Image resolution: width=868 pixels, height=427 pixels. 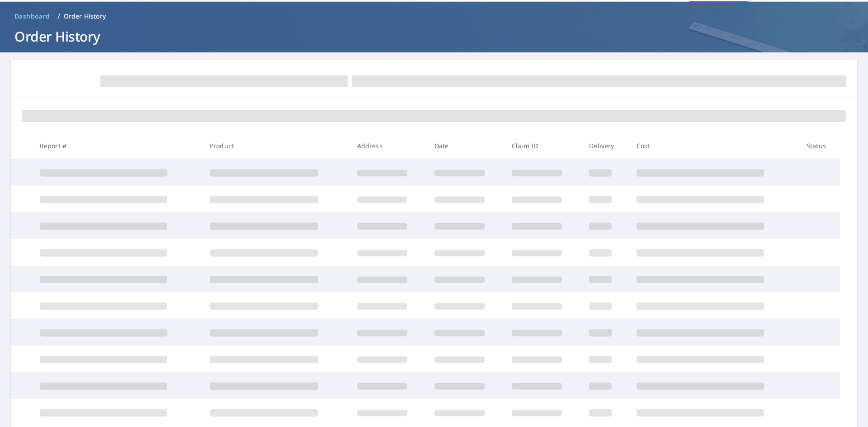 What do you see at coordinates (117, 146) in the screenshot?
I see `th: Report #` at bounding box center [117, 146].